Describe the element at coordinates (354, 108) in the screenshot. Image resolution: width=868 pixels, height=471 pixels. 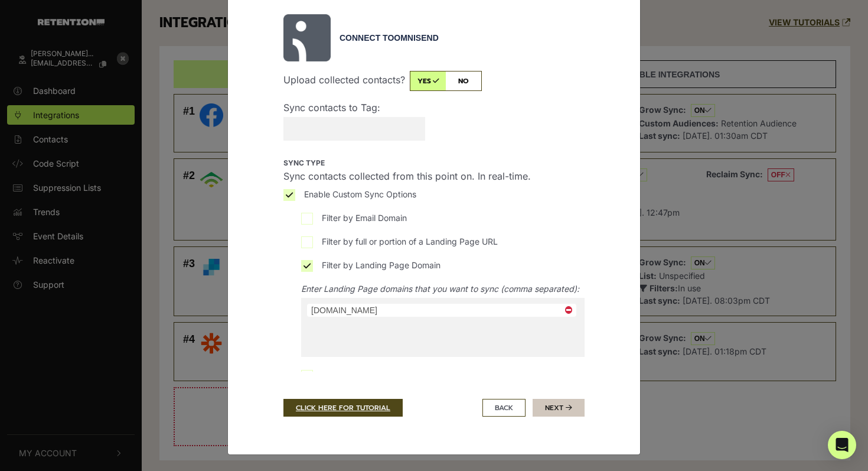
I see `span: Sync contacts to Tag:` at that location.